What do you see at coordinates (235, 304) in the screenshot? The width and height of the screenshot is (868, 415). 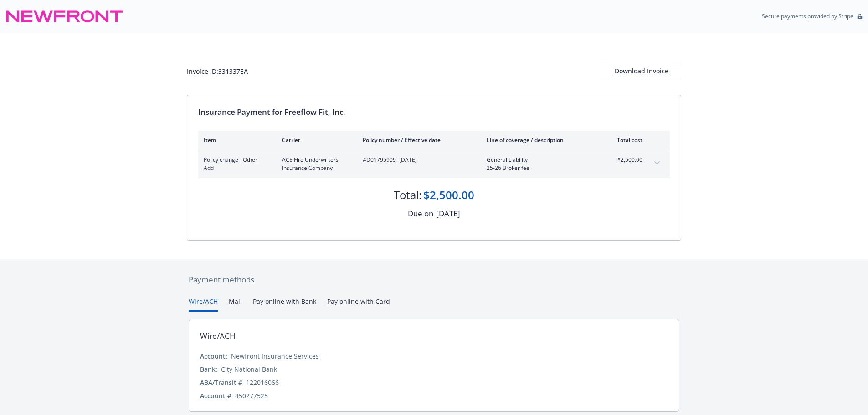 I see `button: Mail` at bounding box center [235, 304].